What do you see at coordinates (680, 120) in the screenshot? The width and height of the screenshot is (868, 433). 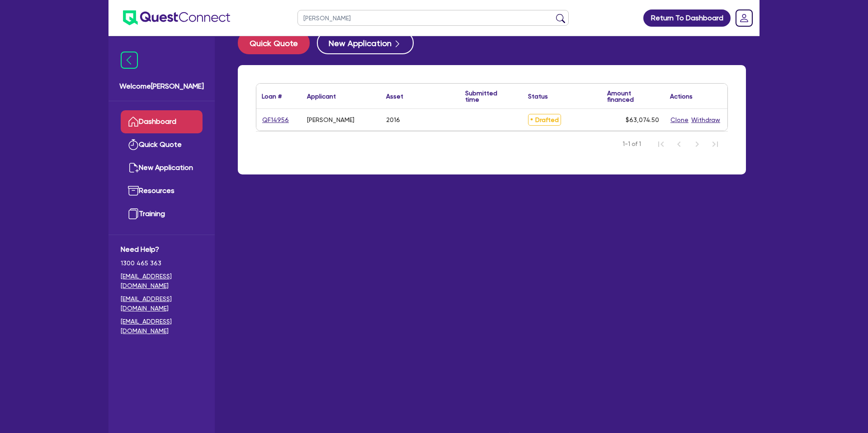 I see `button: Clone` at bounding box center [680, 120].